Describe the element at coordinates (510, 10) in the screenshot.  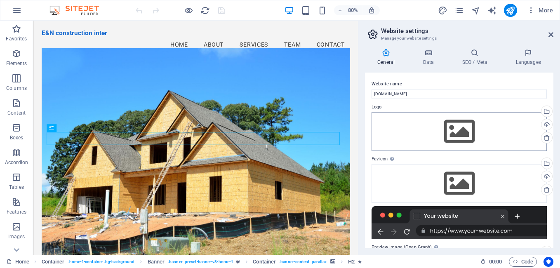
I see `button: publish` at that location.